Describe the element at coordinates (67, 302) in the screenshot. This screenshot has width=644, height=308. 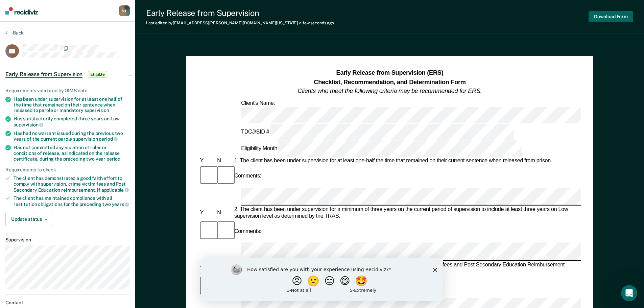
I see `dt: Contact` at that location.